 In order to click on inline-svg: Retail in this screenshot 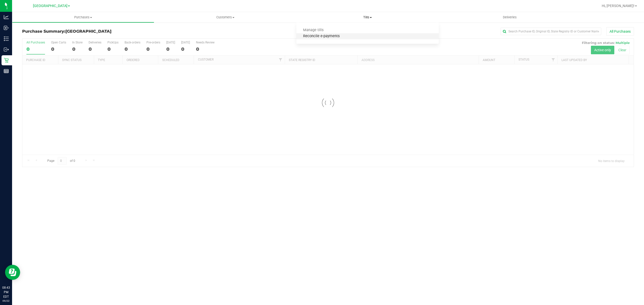, I will do `click(6, 60)`.